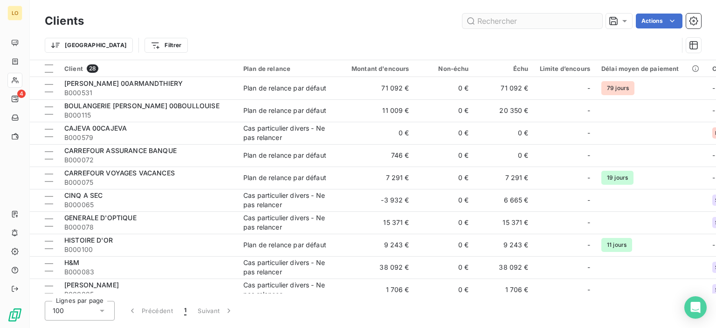  What do you see at coordinates (148, 182) in the screenshot?
I see `span: B000075` at bounding box center [148, 182].